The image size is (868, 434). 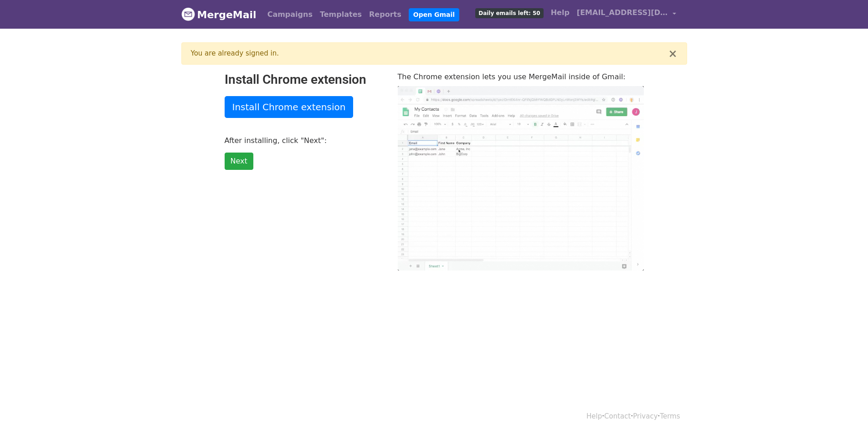 I want to click on a: Templates, so click(x=340, y=14).